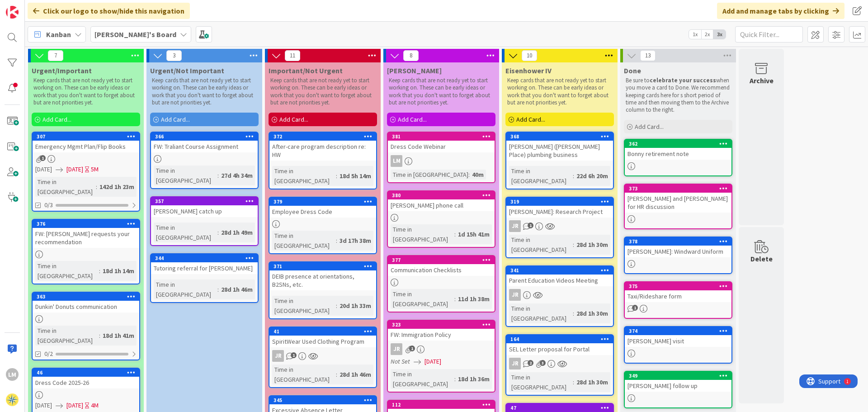 The image size is (868, 412). Describe the element at coordinates (206, 258) in the screenshot. I see `div: 344` at that location.